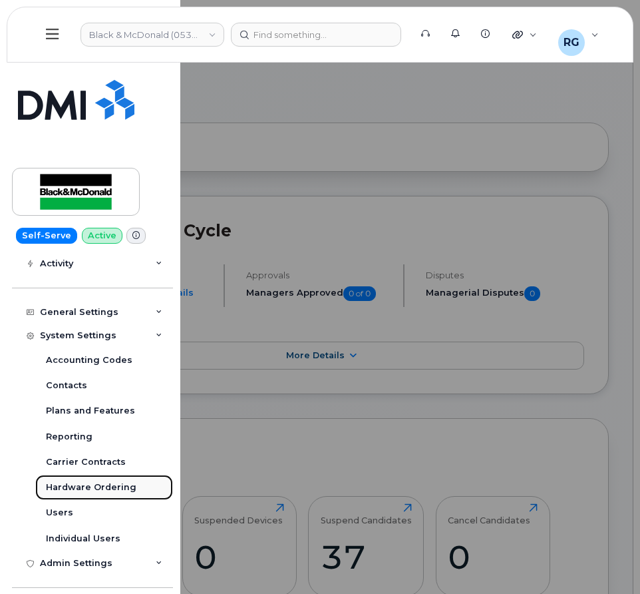  I want to click on a: Self-Serve, so click(47, 236).